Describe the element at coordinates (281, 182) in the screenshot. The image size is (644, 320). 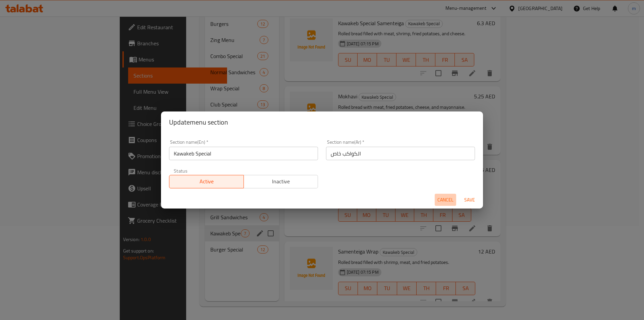
I see `button: Inactive` at that location.